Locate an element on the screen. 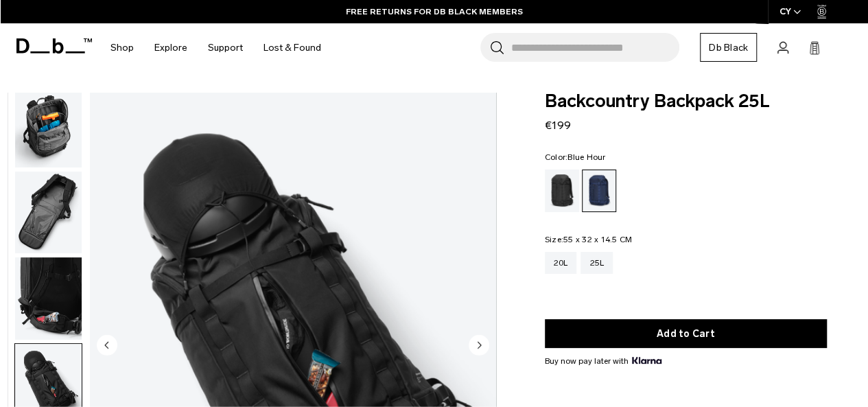 Image resolution: width=868 pixels, height=407 pixels. button: Previous slide is located at coordinates (107, 346).